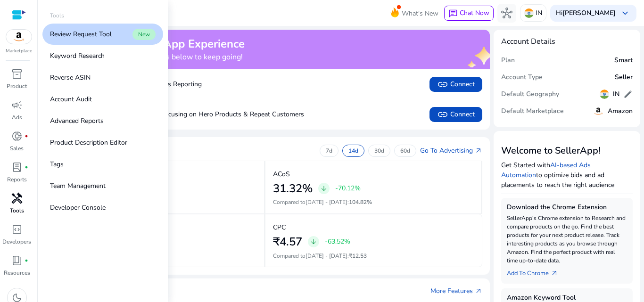  Describe the element at coordinates (360, 202) in the screenshot. I see `span: 104.82%` at that location.